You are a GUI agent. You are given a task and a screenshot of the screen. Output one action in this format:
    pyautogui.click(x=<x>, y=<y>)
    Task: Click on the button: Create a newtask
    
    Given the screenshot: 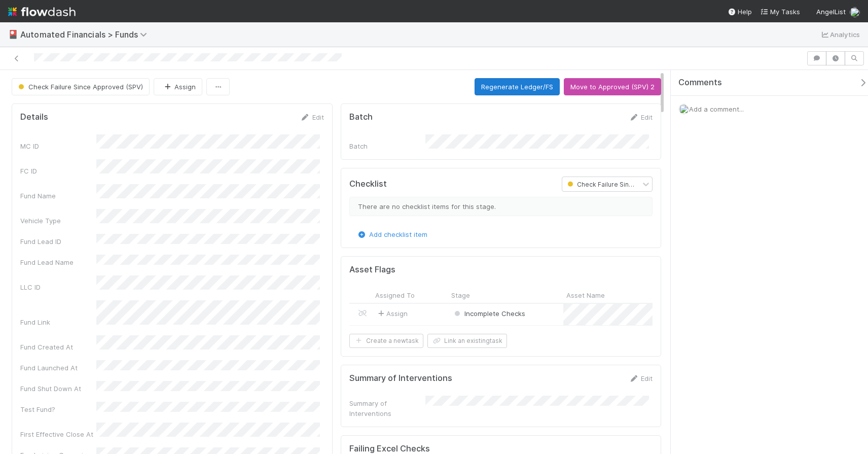 What is the action you would take?
    pyautogui.click(x=386, y=341)
    